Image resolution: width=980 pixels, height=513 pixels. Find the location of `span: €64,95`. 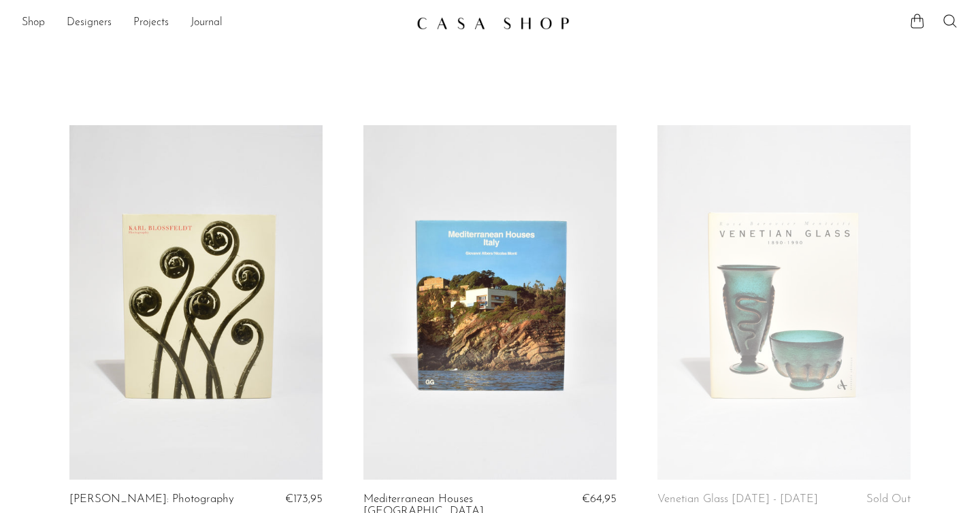

span: €64,95 is located at coordinates (598, 499).